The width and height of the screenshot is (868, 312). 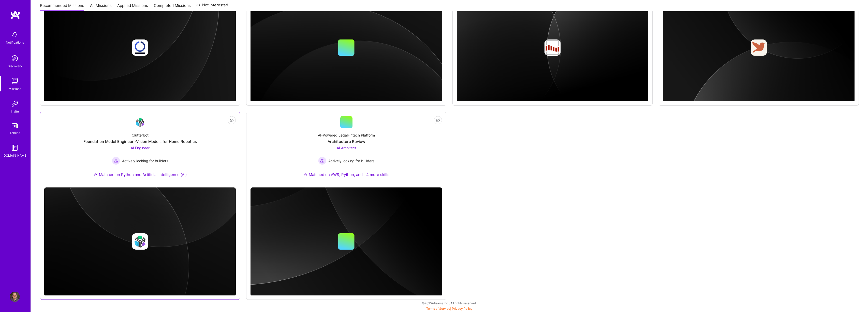 I want to click on div: Matched on AWS, Python, and +4 more skills, so click(x=346, y=175).